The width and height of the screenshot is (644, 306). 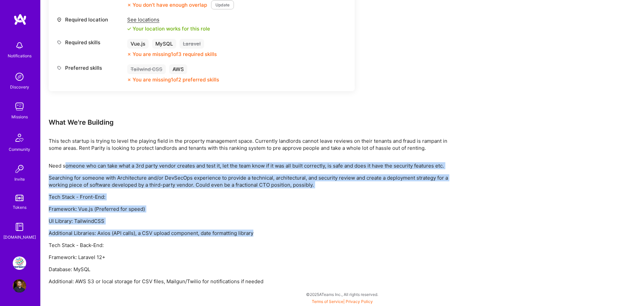 What do you see at coordinates (129, 29) in the screenshot?
I see `i: icon Check` at bounding box center [129, 29].